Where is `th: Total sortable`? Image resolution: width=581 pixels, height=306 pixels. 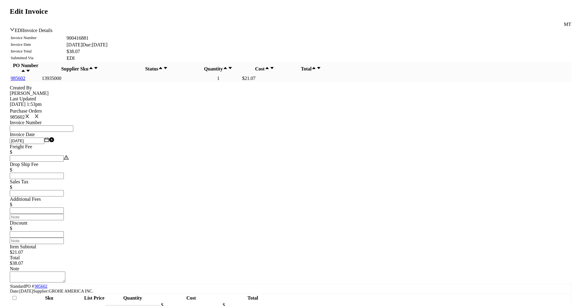 th: Total sortable is located at coordinates (311, 69).